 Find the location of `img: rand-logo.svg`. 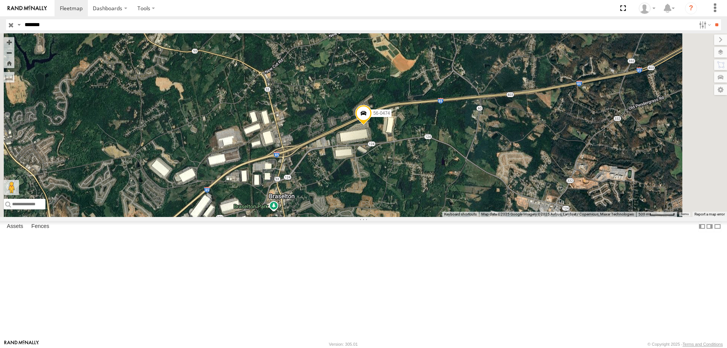

img: rand-logo.svg is located at coordinates (27, 8).